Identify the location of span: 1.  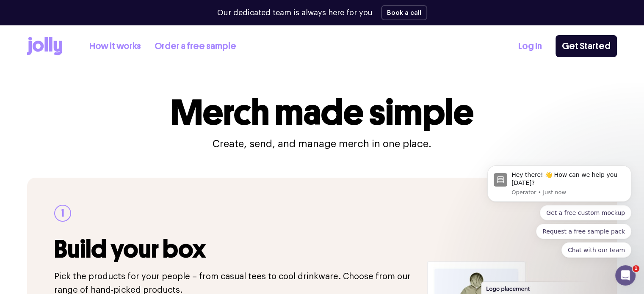
(636, 268).